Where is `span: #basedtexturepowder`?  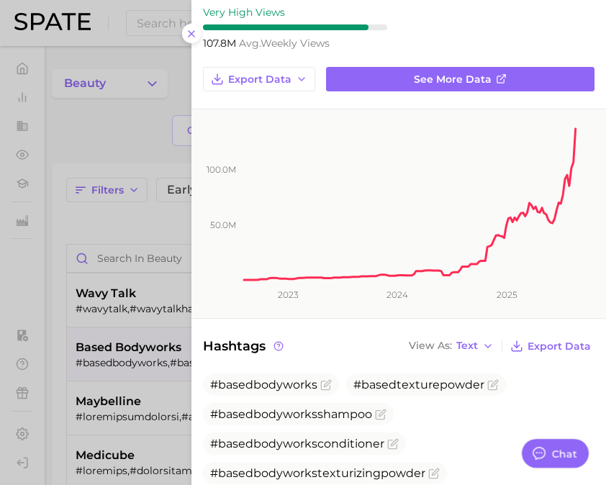
span: #basedtexturepowder is located at coordinates (419, 385).